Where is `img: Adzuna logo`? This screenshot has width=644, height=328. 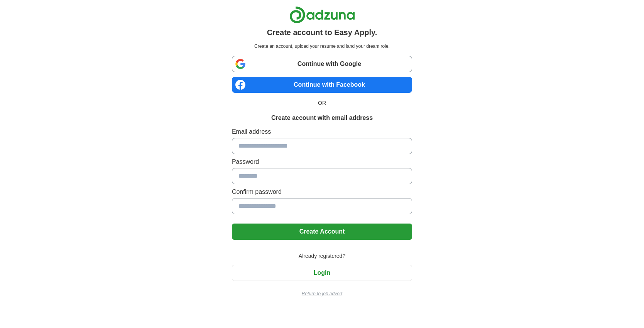
img: Adzuna logo is located at coordinates (322, 15).